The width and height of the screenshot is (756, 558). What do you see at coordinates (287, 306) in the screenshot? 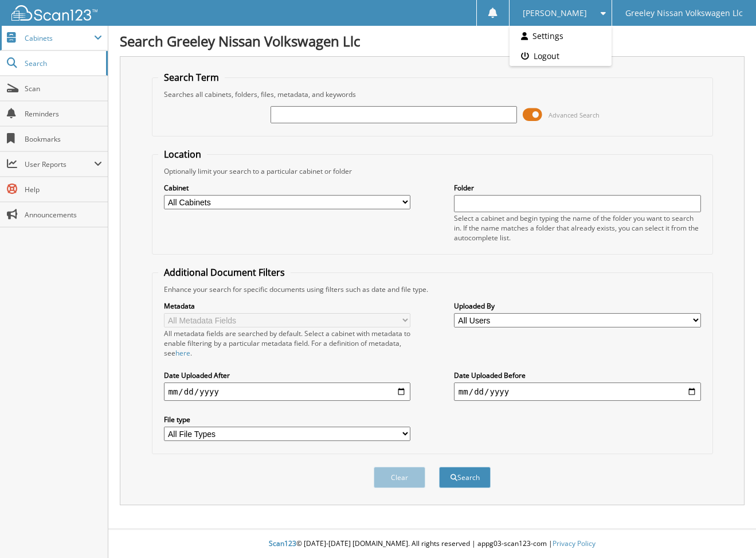
I see `label: Metadata` at bounding box center [287, 306].